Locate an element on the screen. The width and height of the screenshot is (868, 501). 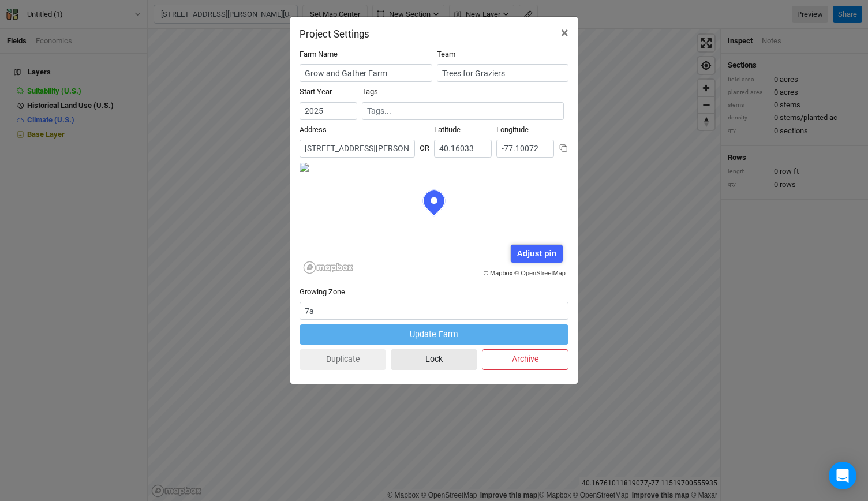
input: Latitude is located at coordinates (463, 149).